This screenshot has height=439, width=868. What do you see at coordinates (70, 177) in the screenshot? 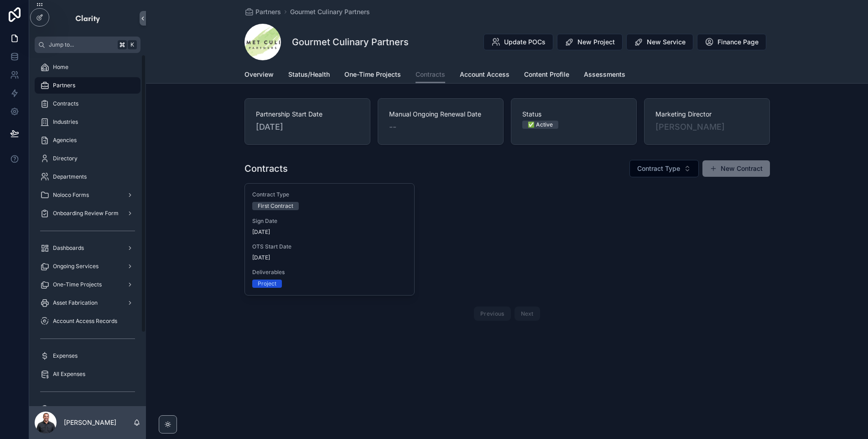
I see `span: Departments` at bounding box center [70, 177].